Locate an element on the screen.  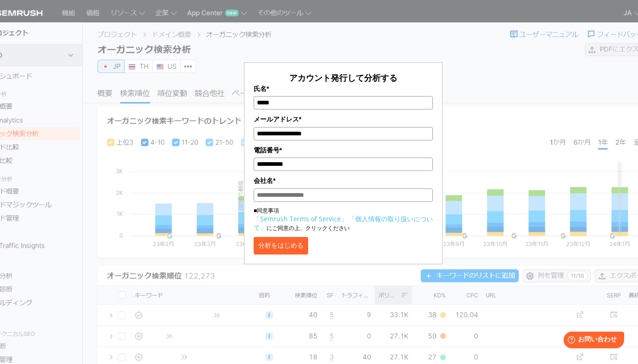
label: 電話番号* is located at coordinates (343, 150).